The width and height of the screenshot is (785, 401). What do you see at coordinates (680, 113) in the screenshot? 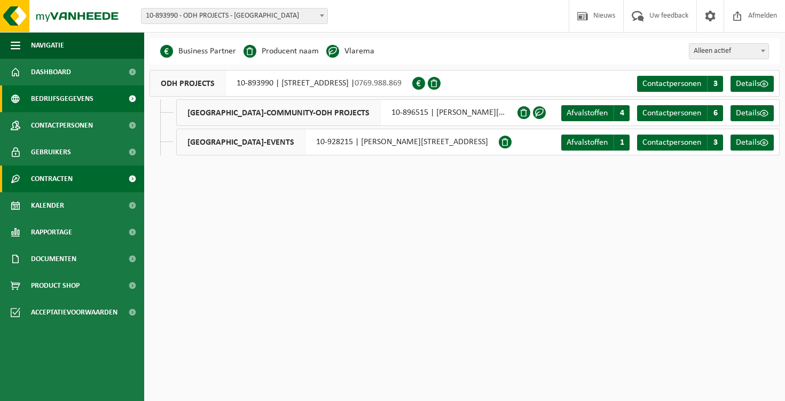
I see `a: Contactpersonen 6` at bounding box center [680, 113].